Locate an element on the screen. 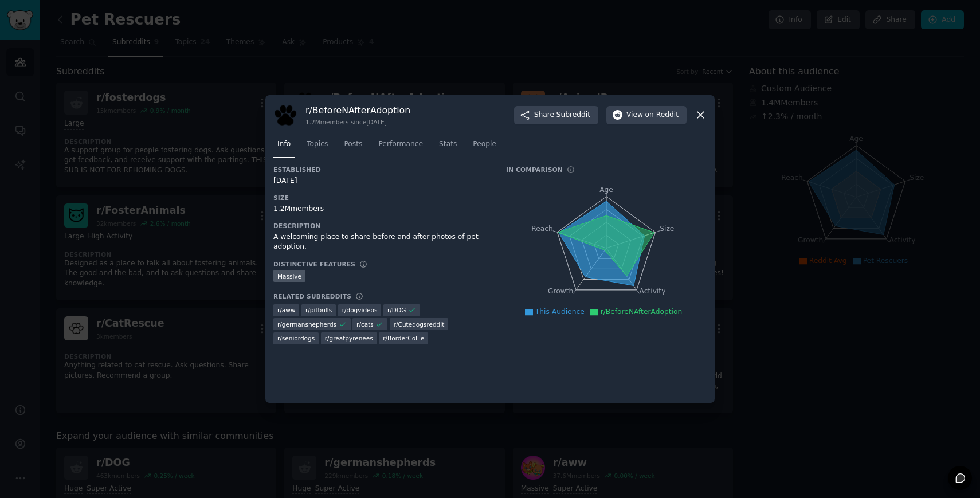  a: Topics is located at coordinates (317, 147).